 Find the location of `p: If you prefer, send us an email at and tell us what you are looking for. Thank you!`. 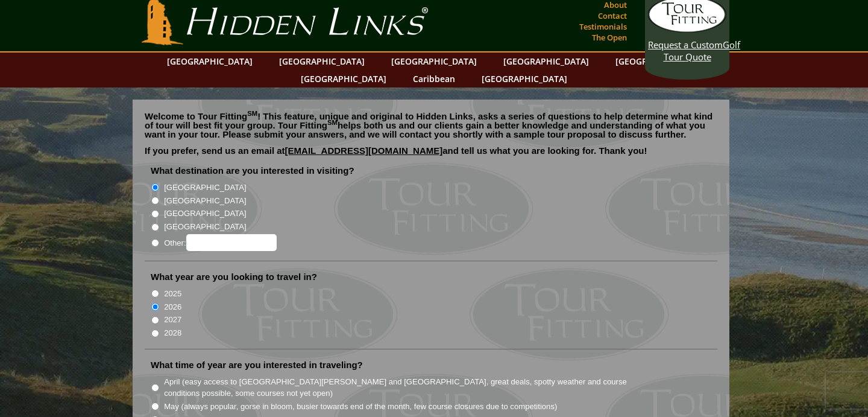

p: If you prefer, send us an email at and tell us what you are looking for. Thank you! is located at coordinates (431, 155).